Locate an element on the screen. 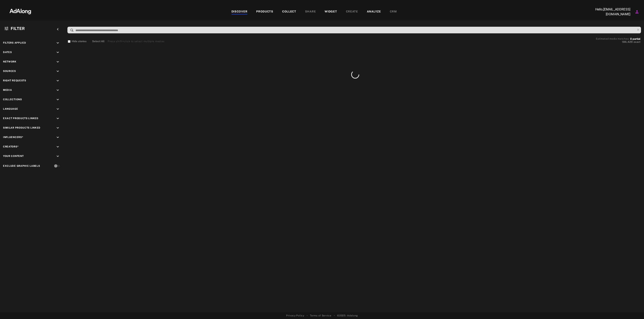  button: Hide stories is located at coordinates (77, 41).